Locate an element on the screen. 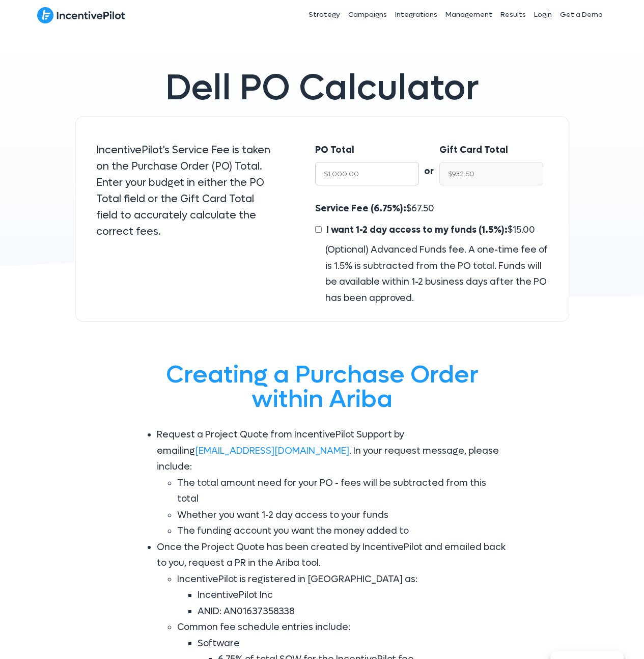  span: I want 1-2 day access to my funds (1.5%): is located at coordinates (417, 230).